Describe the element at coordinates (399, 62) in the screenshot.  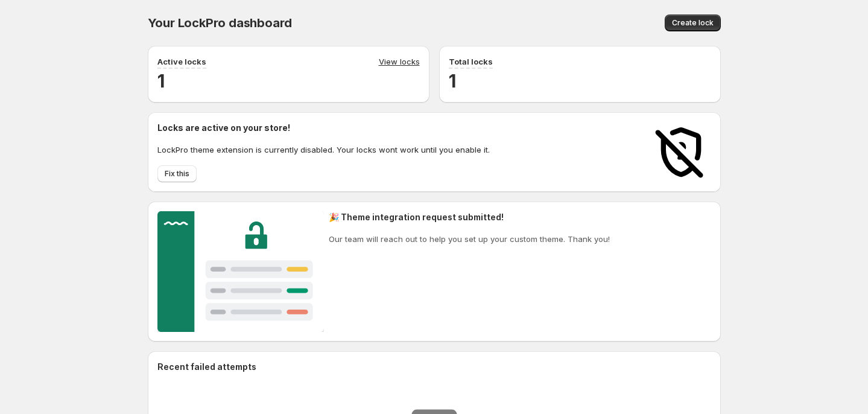
I see `a: View locks` at that location.